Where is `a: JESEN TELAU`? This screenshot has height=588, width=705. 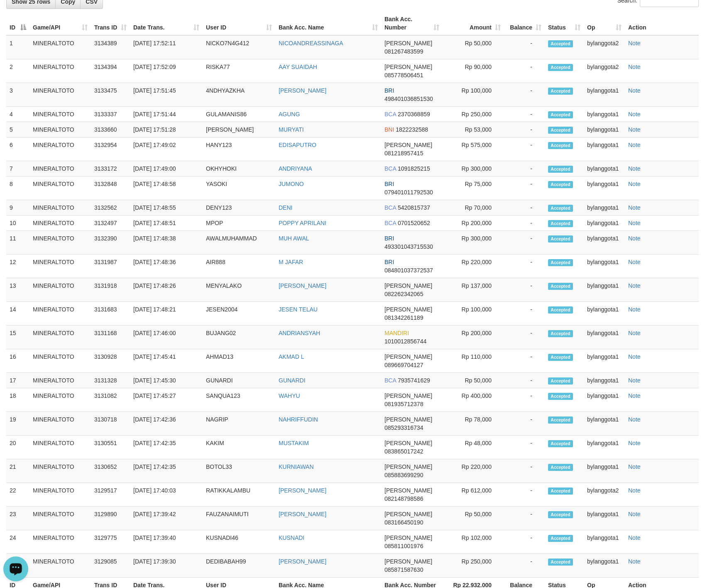
a: JESEN TELAU is located at coordinates (298, 309).